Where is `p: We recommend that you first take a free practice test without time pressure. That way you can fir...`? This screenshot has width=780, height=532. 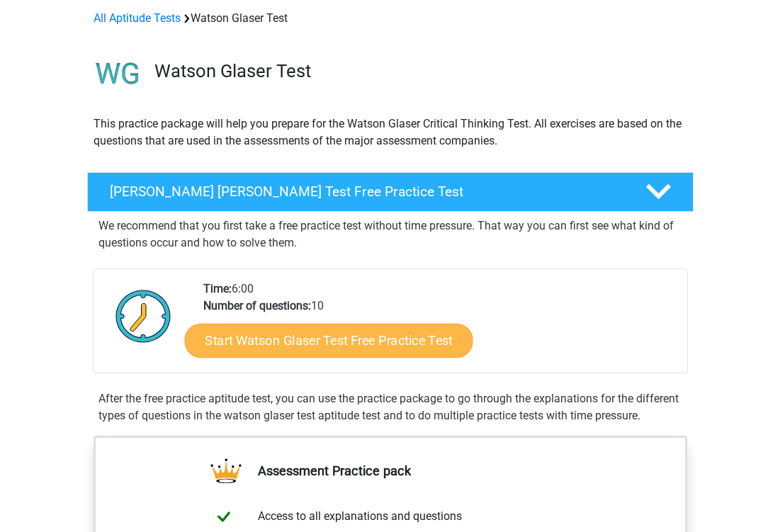
p: We recommend that you first take a free practice test without time pressure. That way you can fir... is located at coordinates (390, 235).